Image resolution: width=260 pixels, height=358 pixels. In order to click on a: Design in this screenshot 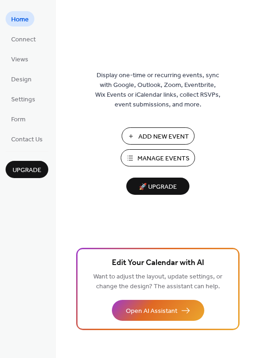, I will do `click(21, 79)`.